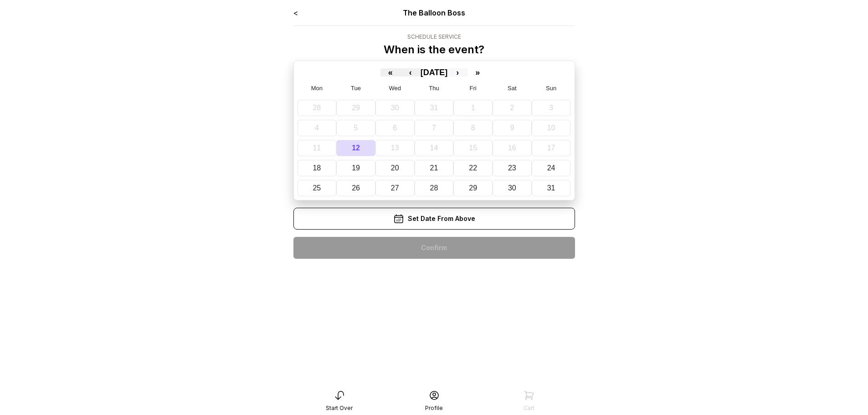  I want to click on abbr: Monday, so click(316, 88).